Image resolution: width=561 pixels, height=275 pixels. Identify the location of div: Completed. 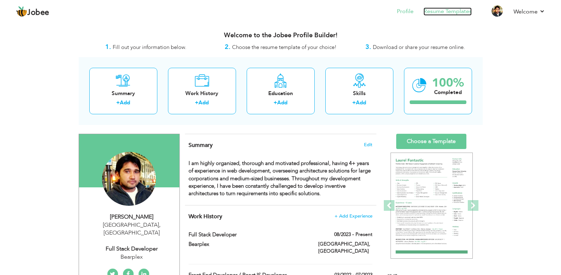
(448, 92).